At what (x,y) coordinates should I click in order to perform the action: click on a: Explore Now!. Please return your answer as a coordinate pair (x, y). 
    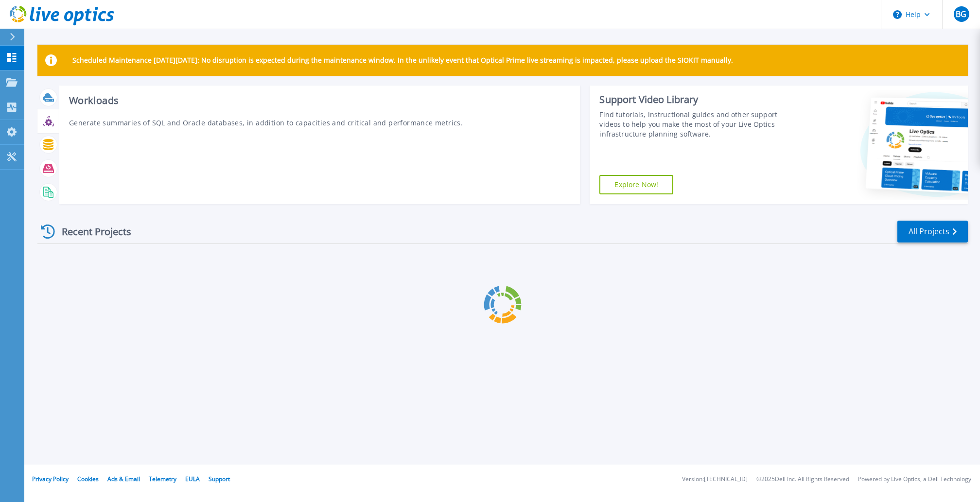
    Looking at the image, I should click on (636, 184).